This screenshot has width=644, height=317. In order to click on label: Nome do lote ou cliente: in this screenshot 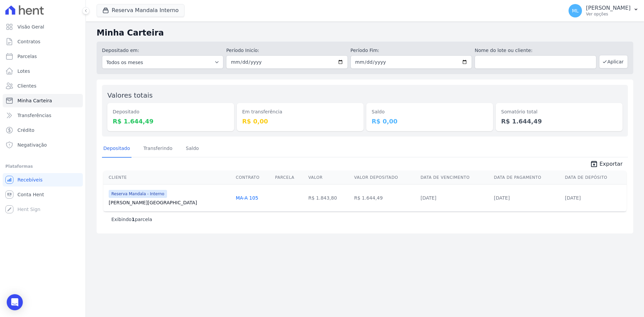, I will do `click(536, 50)`.